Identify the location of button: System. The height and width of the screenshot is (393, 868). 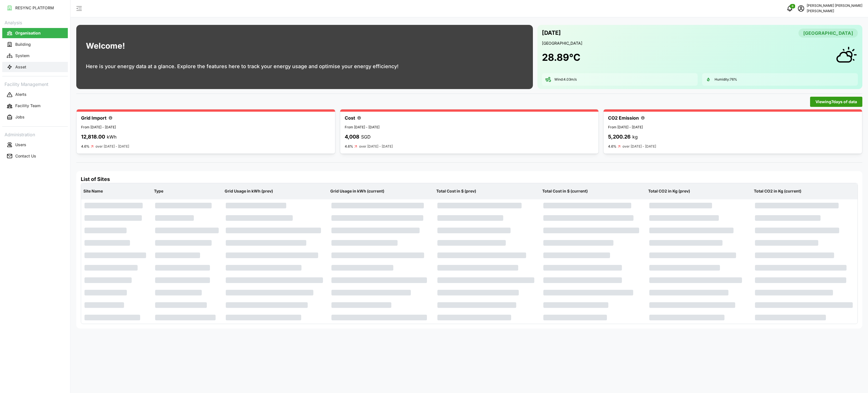
(35, 56).